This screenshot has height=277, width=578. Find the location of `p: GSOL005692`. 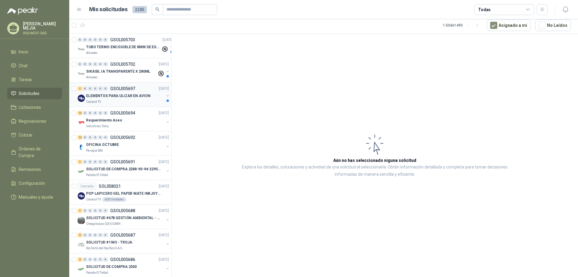

p: GSOL005692 is located at coordinates (123, 137).